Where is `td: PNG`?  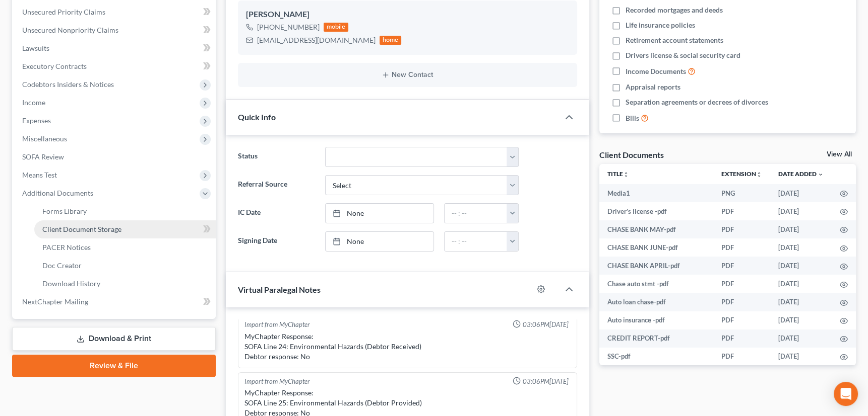
td: PNG is located at coordinates (741, 193).